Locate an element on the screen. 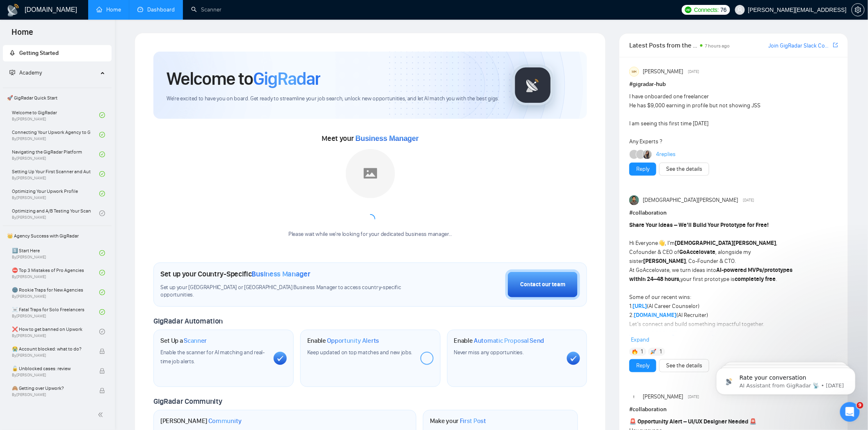 Image resolution: width=868 pixels, height=430 pixels. span: Business Manager is located at coordinates (281, 275).